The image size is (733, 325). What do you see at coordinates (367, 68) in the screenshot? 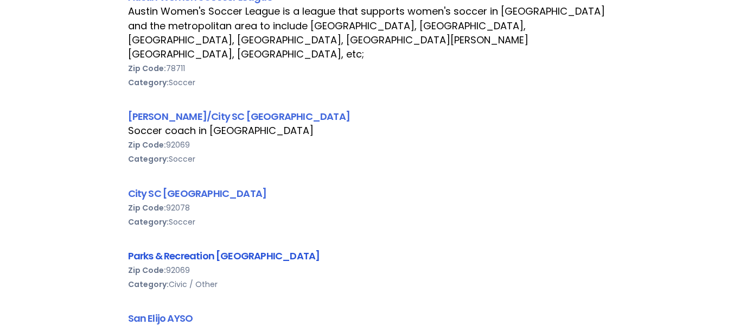
I see `div: 78711` at bounding box center [367, 68].